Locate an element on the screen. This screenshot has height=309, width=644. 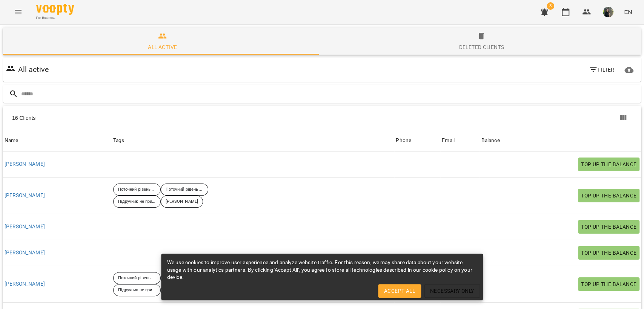
button: Show columns is located at coordinates (623, 118).